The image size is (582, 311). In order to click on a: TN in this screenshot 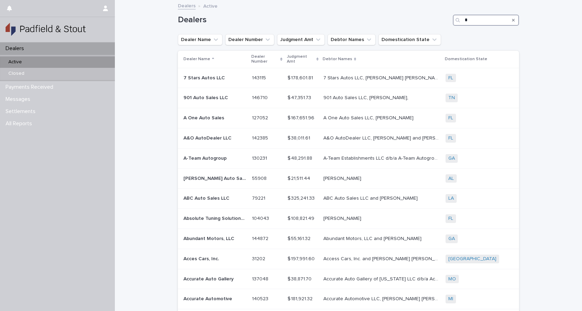, I will do `click(451, 98)`.